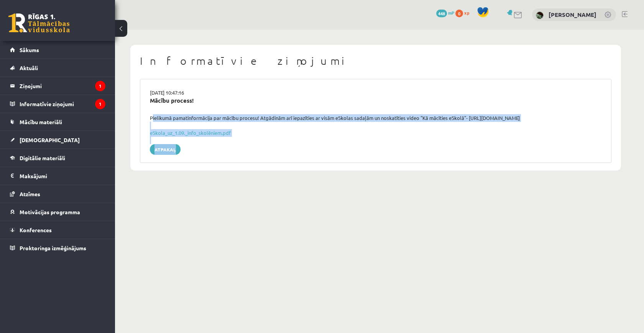 The image size is (644, 333). I want to click on span: Konferences, so click(36, 230).